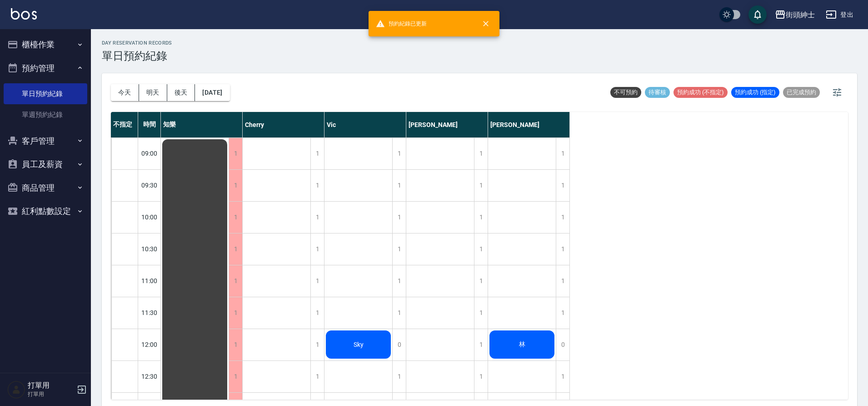  I want to click on button: 客戶管理, so click(45, 141).